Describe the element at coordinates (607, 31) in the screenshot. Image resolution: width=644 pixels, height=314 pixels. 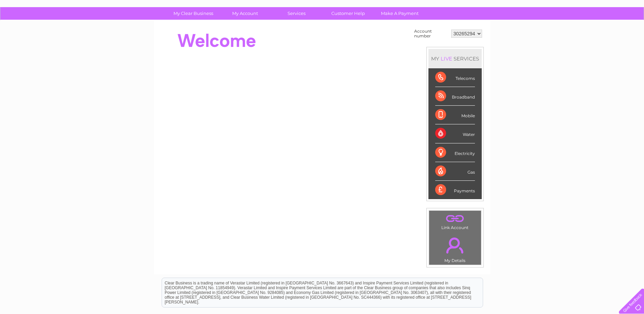
I see `a: Contact` at that location.